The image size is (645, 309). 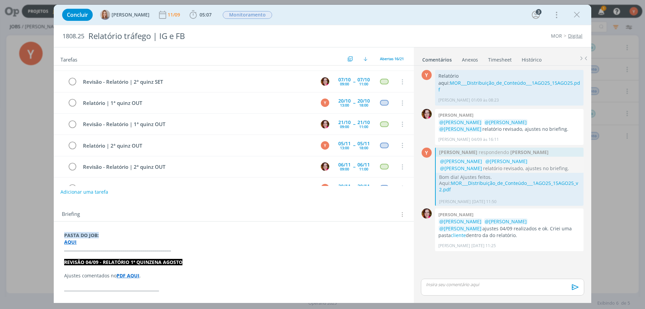 I want to click on span: Abertas 16/21, so click(x=391, y=58).